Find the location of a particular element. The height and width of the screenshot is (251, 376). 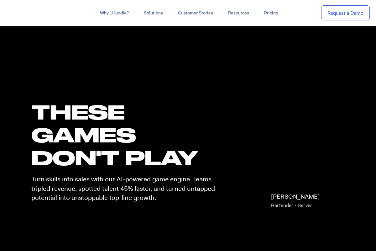

a: Pricing is located at coordinates (271, 13).